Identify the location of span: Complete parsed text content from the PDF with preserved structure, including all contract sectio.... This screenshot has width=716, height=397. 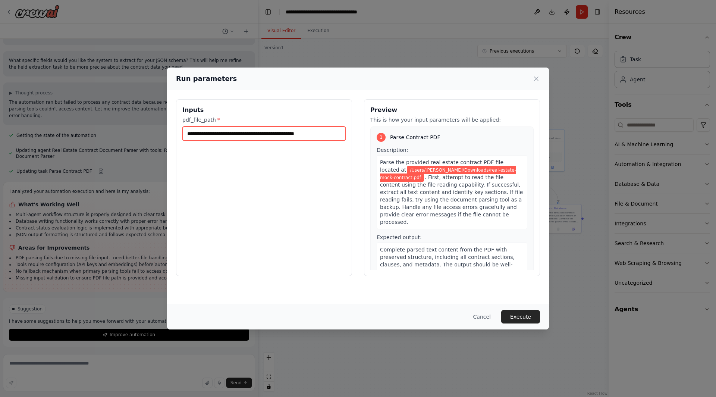
(449, 264).